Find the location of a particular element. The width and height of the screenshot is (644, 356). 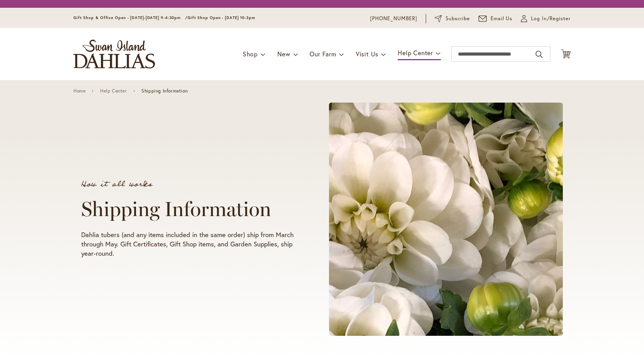

a: Log In/Register is located at coordinates (546, 19).